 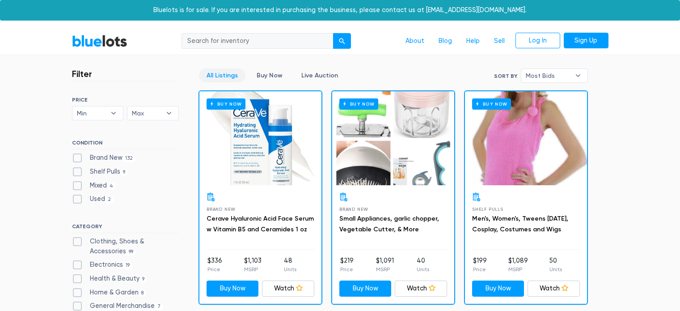 What do you see at coordinates (125, 144) in the screenshot?
I see `h6: CONDITION` at bounding box center [125, 144].